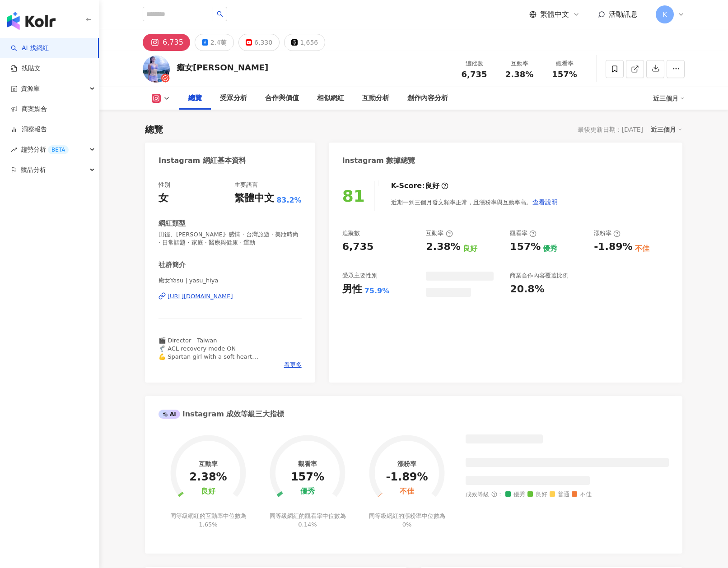  What do you see at coordinates (164, 198) in the screenshot?
I see `div: 女` at bounding box center [164, 198].